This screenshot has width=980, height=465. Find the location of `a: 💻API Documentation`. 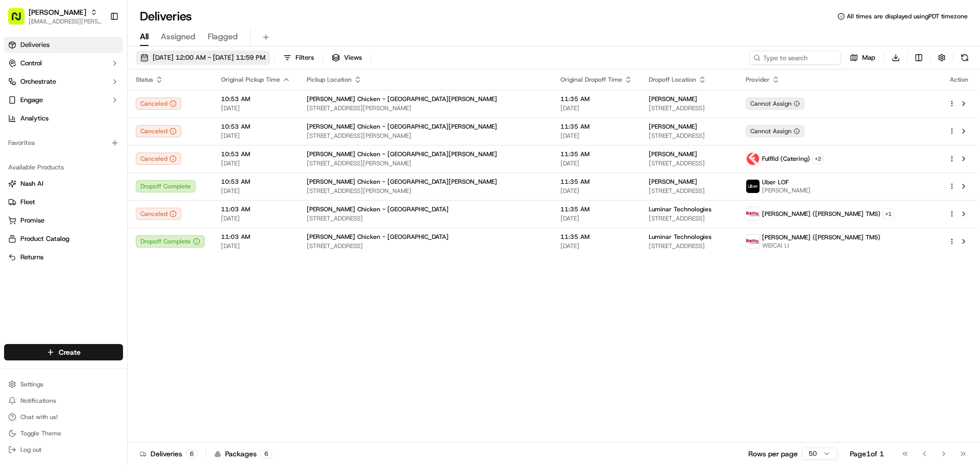

a: 💻API Documentation is located at coordinates (125, 233).